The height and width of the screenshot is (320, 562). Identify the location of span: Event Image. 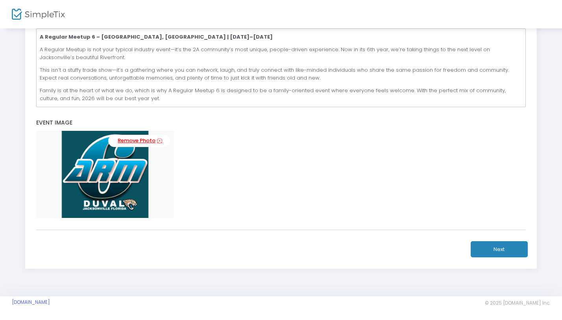
(54, 122).